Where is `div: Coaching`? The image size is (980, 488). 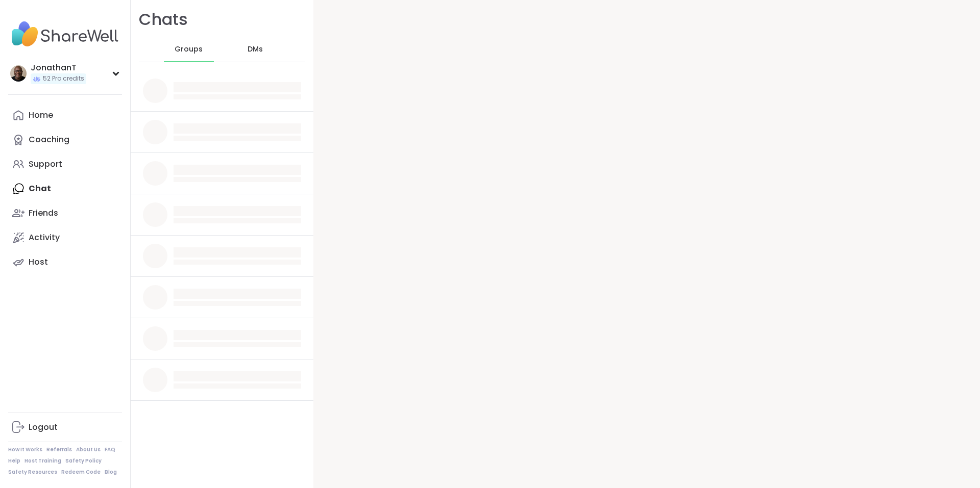 div: Coaching is located at coordinates (49, 139).